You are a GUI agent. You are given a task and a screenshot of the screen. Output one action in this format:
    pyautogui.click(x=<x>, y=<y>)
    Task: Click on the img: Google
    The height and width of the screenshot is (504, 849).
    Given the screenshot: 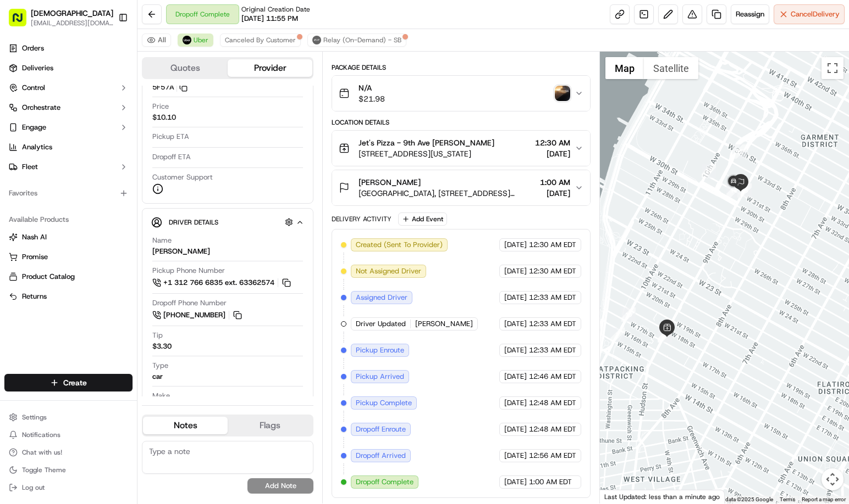 What is the action you would take?
    pyautogui.click(x=621, y=497)
    